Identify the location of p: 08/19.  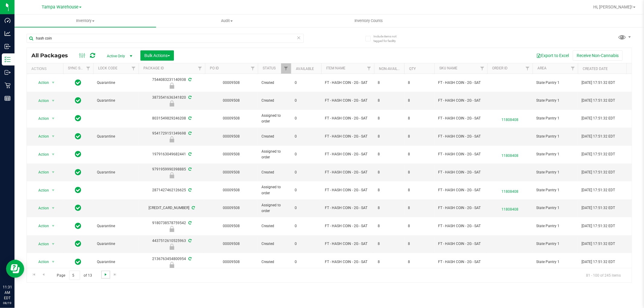
(7, 303).